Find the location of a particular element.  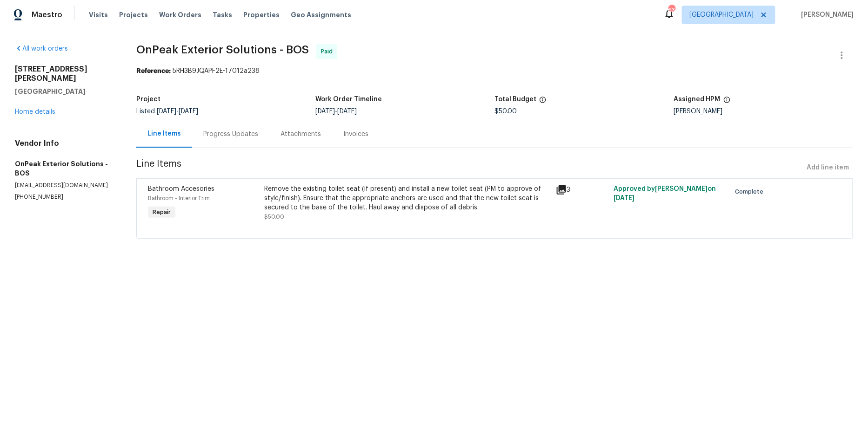

a: All work orders is located at coordinates (41, 49).